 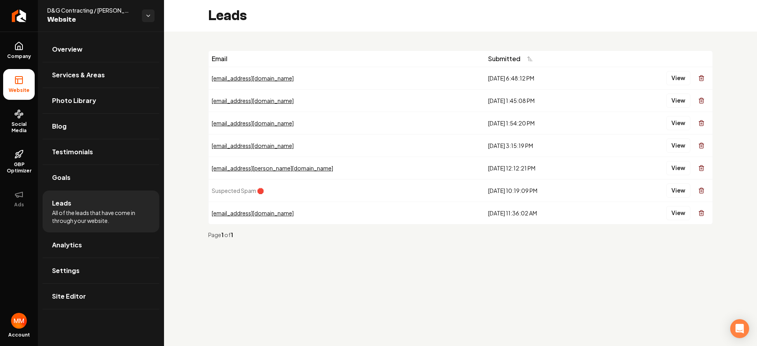 I want to click on a: Social Media, so click(x=19, y=121).